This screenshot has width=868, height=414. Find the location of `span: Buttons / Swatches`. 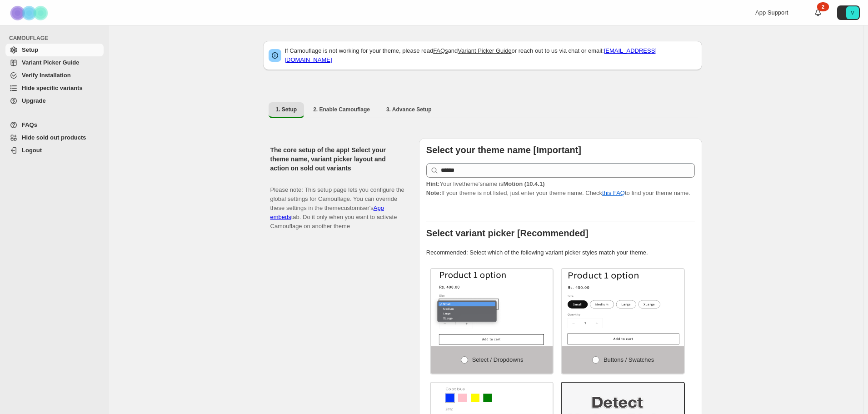

span: Buttons / Swatches is located at coordinates (629, 360).